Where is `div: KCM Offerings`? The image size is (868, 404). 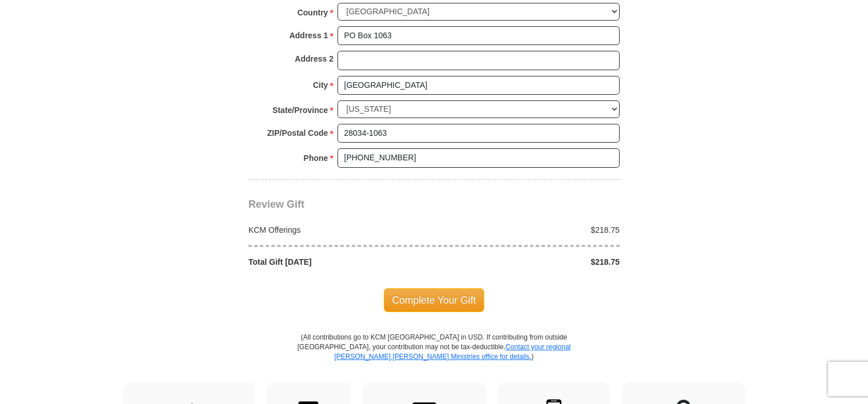
div: KCM Offerings is located at coordinates (338, 230).